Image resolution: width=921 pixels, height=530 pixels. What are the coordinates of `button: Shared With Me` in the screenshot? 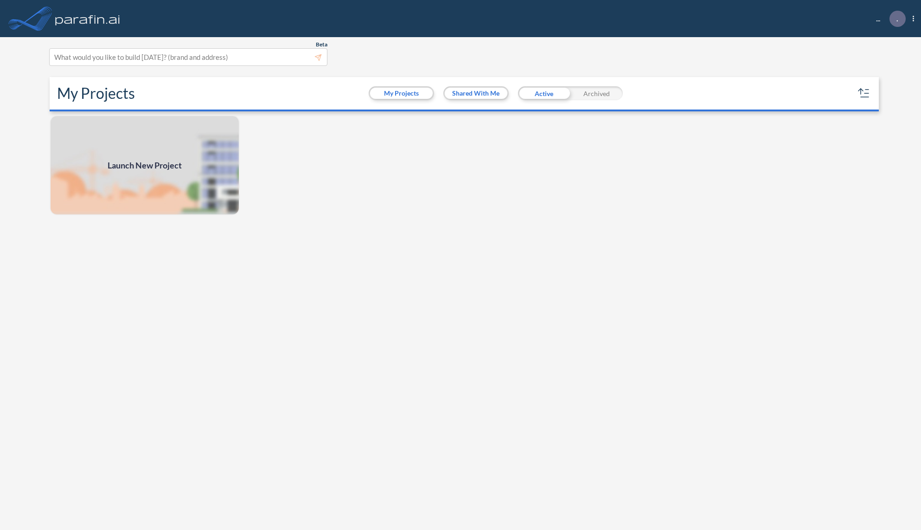 It's located at (476, 93).